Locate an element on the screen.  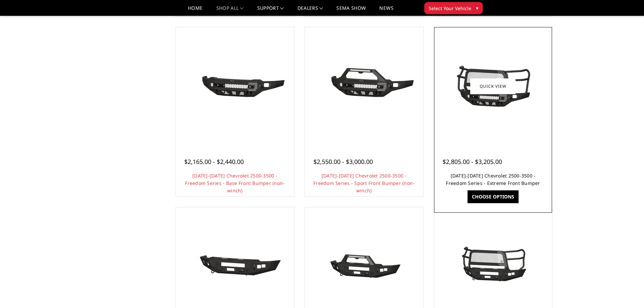
a: Dealers is located at coordinates (310, 10).